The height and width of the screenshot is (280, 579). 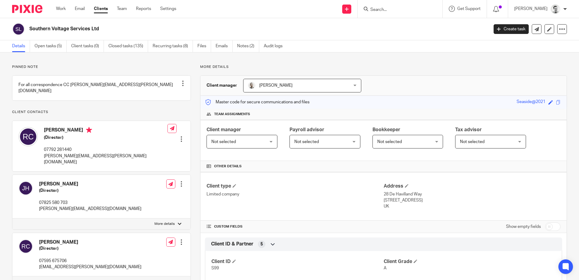 I want to click on p: Client contacts, so click(x=102, y=112).